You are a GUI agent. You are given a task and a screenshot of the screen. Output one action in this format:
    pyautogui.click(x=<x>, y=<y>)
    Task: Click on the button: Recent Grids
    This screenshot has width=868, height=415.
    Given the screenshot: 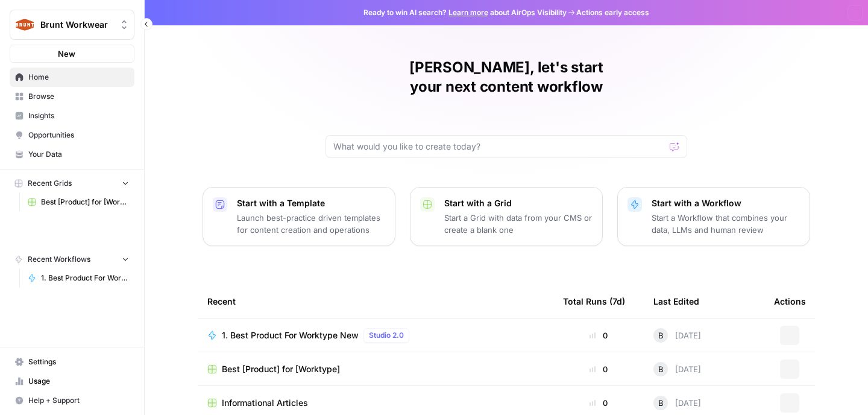 What is the action you would take?
    pyautogui.click(x=72, y=184)
    